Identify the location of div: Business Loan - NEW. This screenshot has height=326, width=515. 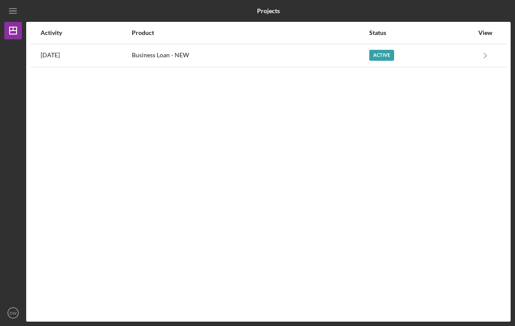
(250, 55).